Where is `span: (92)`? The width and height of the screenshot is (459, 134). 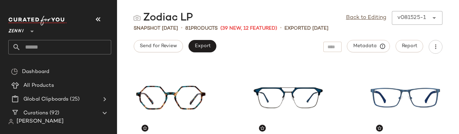 span: (92) is located at coordinates (54, 113).